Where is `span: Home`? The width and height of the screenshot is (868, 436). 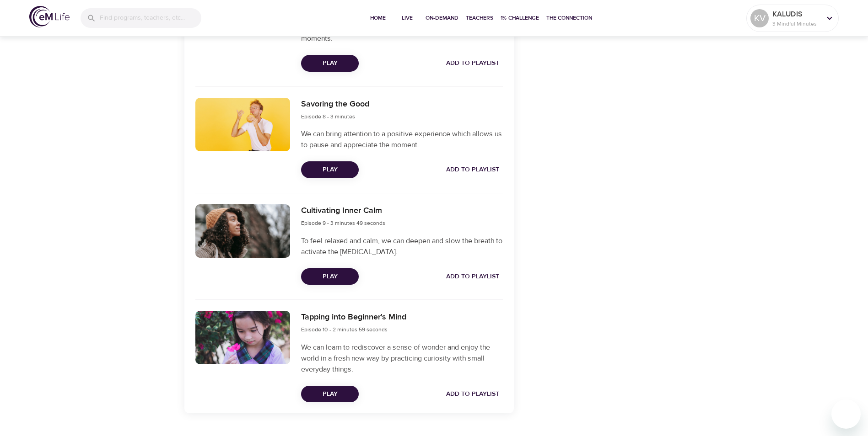
span: Home is located at coordinates (378, 18).